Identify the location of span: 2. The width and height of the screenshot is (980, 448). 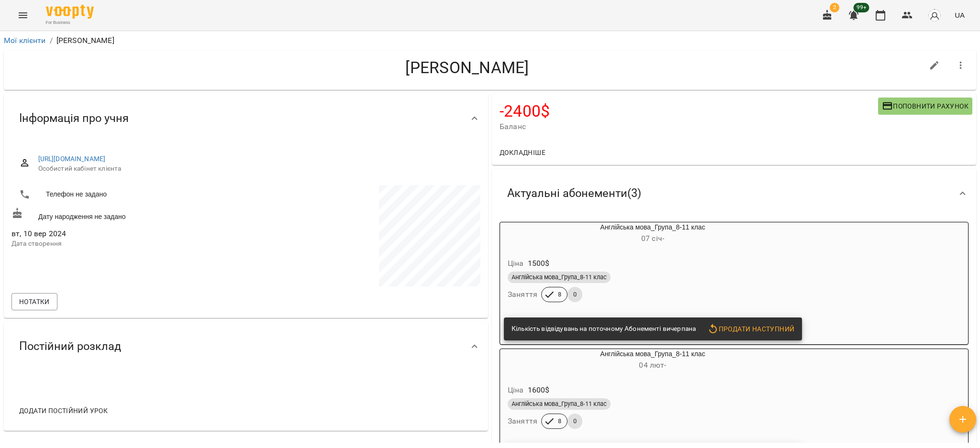
(835, 7).